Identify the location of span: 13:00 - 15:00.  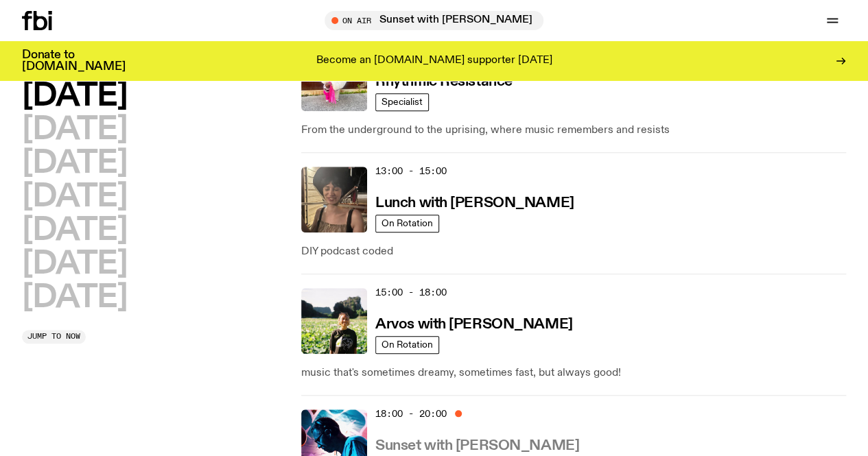
(411, 171).